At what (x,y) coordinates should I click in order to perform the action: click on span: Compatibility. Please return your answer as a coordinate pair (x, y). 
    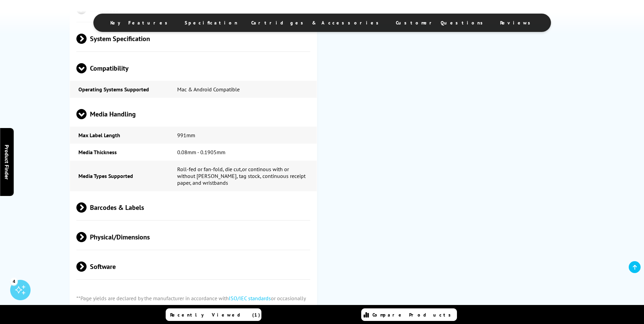
    Looking at the image, I should click on (193, 68).